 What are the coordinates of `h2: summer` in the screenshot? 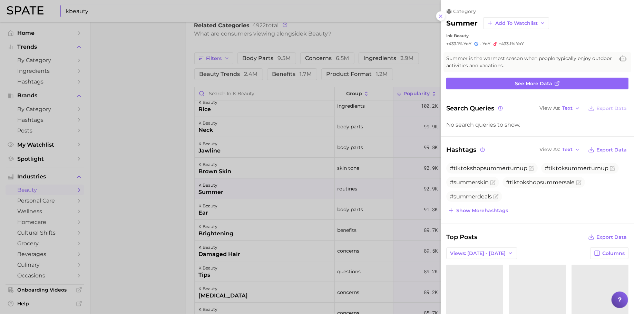 It's located at (462, 23).